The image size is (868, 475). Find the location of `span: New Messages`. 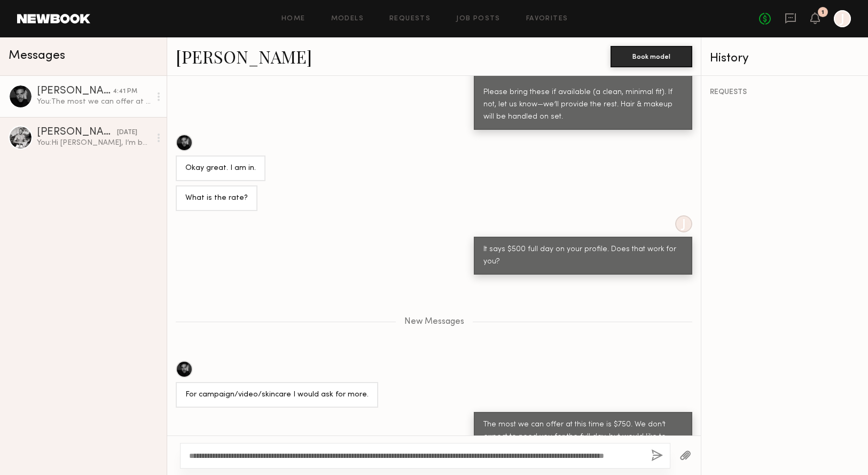

span: New Messages is located at coordinates (434, 322).